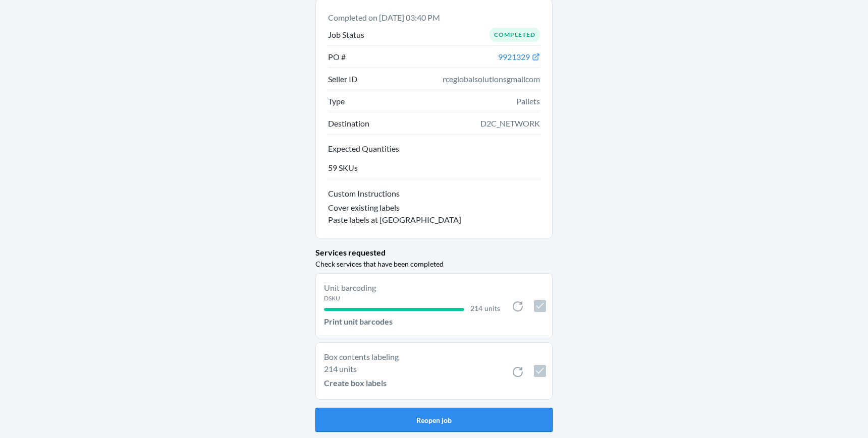 This screenshot has width=868, height=438. I want to click on span: units, so click(492, 308).